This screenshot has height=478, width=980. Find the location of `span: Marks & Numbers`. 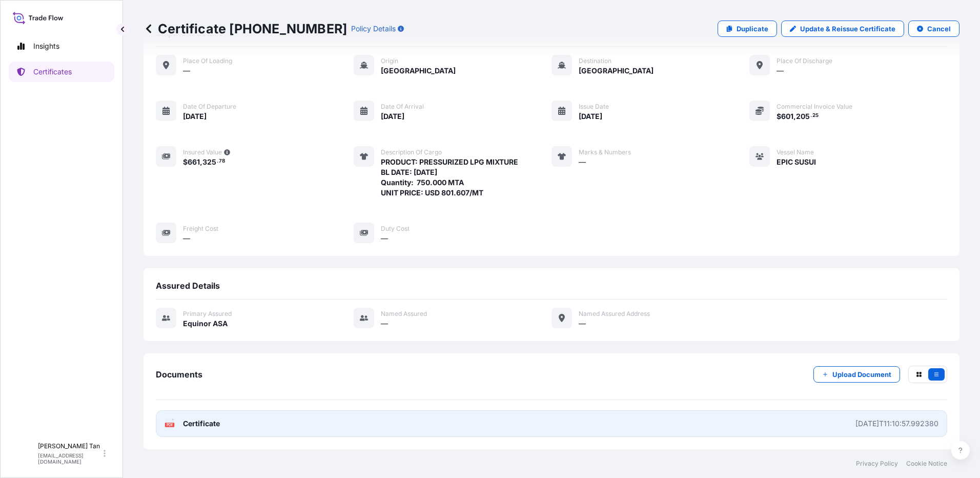

span: Marks & Numbers is located at coordinates (605, 152).